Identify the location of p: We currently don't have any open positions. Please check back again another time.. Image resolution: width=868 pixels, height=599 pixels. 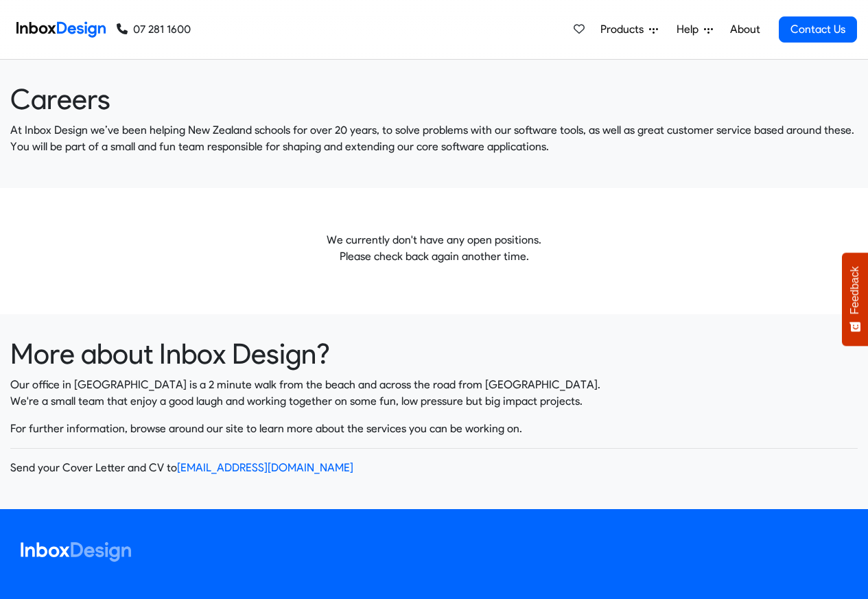
(434, 248).